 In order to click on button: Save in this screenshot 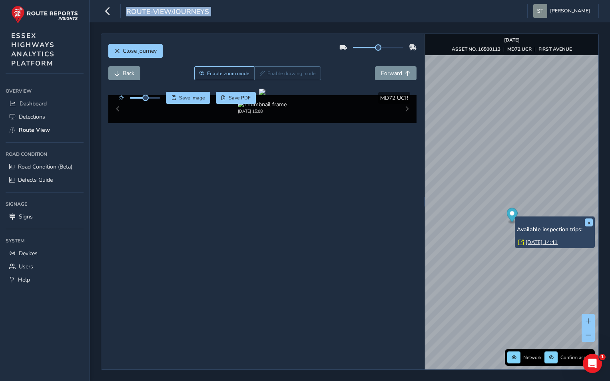, I will do `click(188, 98)`.